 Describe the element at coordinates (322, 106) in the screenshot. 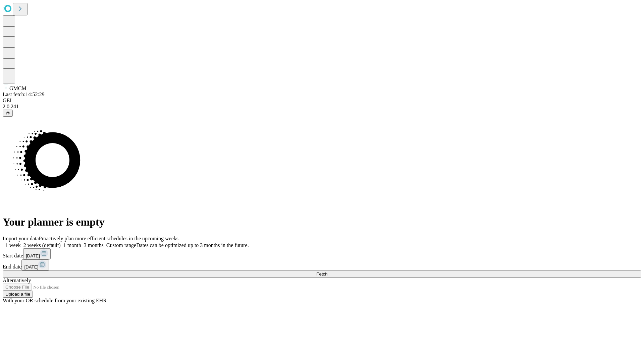

I see `div: 2.0.241` at that location.